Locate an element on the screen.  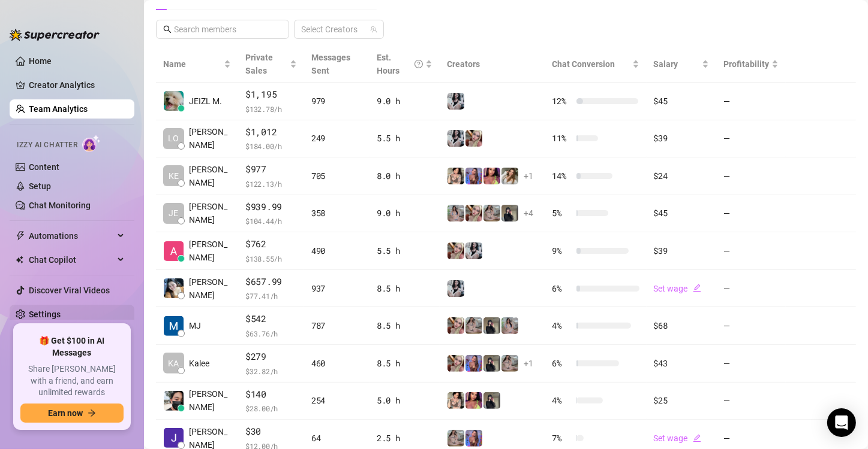
a: Settings is located at coordinates (44, 314).